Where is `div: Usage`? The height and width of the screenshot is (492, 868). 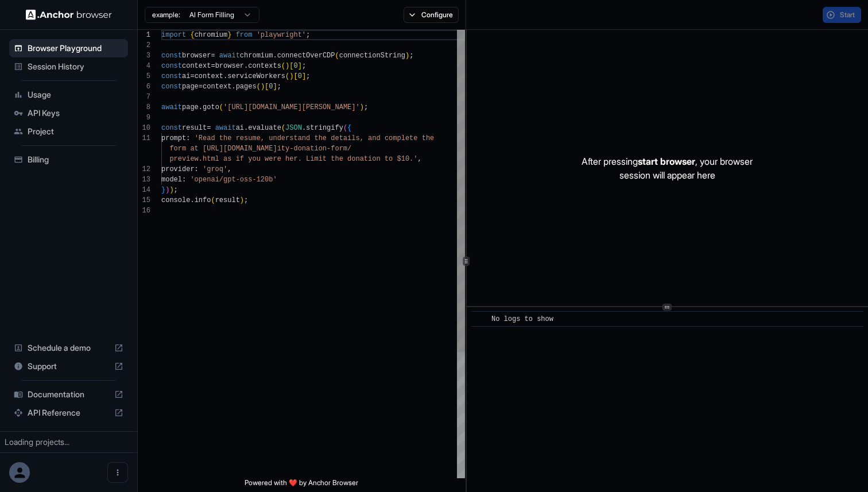
div: Usage is located at coordinates (68, 95).